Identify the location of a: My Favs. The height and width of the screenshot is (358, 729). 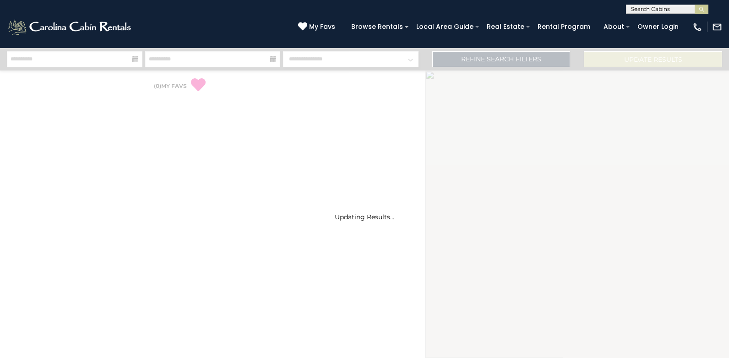
(318, 27).